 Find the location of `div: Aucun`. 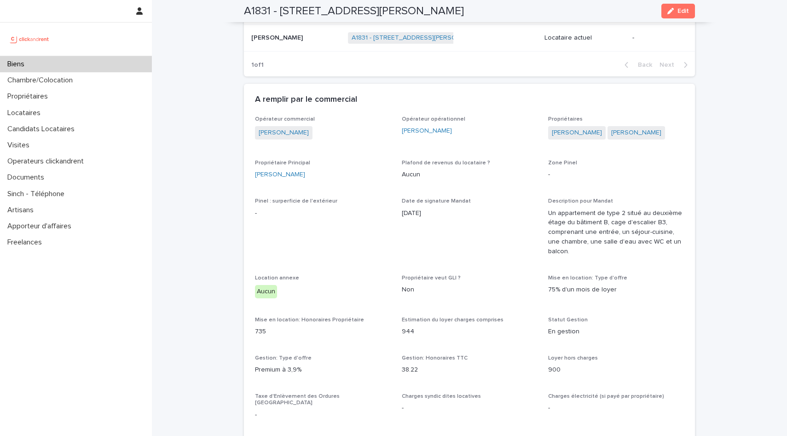

div: Aucun is located at coordinates (266, 291).